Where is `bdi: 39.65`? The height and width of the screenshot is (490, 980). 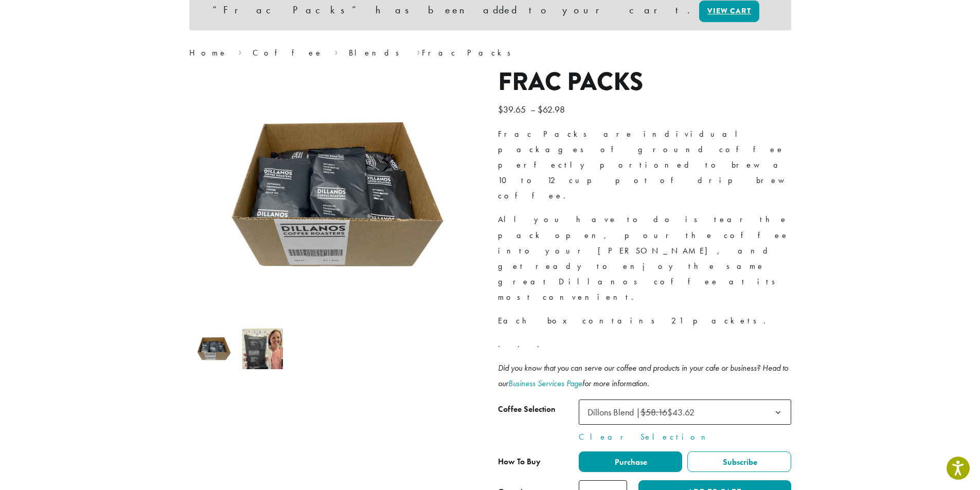 bdi: 39.65 is located at coordinates (513, 109).